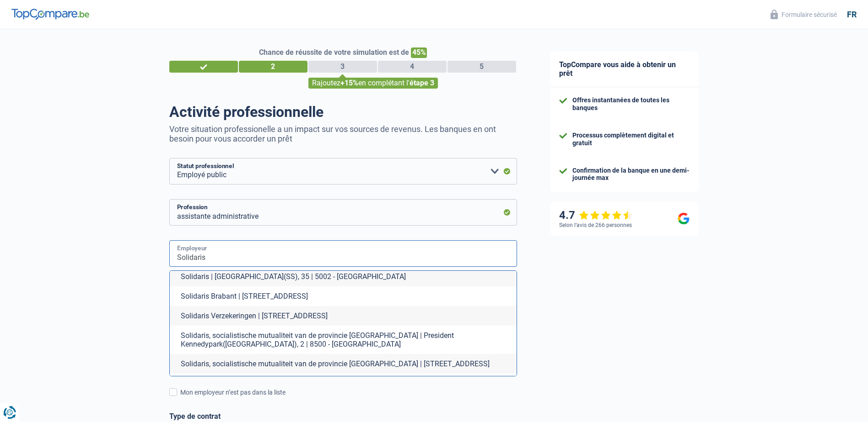 The image size is (868, 422). I want to click on div: fr, so click(851, 15).